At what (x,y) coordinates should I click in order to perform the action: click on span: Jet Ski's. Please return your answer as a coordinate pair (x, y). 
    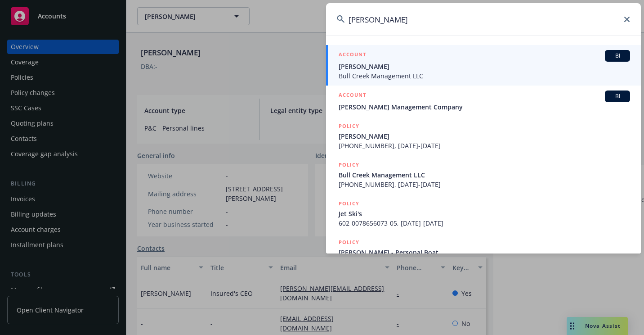
    Looking at the image, I should click on (484, 214).